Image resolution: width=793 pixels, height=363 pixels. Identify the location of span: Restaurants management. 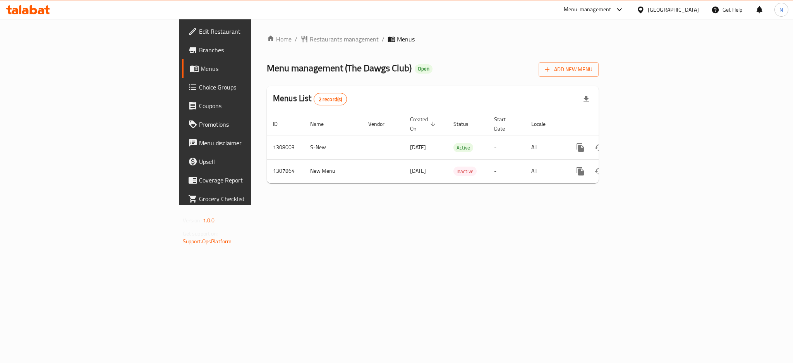
(344, 39).